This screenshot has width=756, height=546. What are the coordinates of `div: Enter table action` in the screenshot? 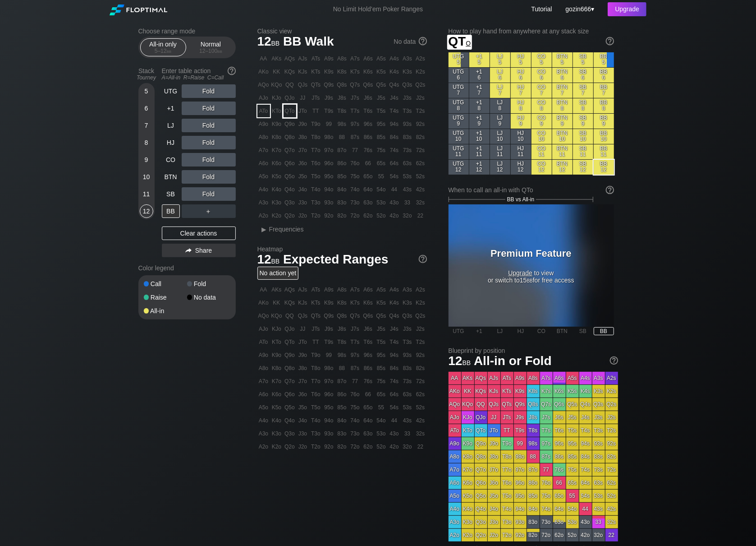 It's located at (199, 74).